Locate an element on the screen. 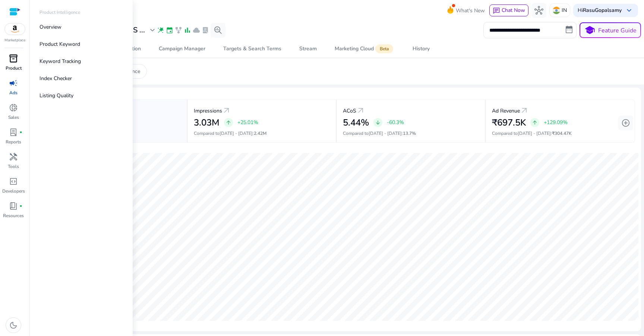  span: dark_mode is located at coordinates (13, 325).